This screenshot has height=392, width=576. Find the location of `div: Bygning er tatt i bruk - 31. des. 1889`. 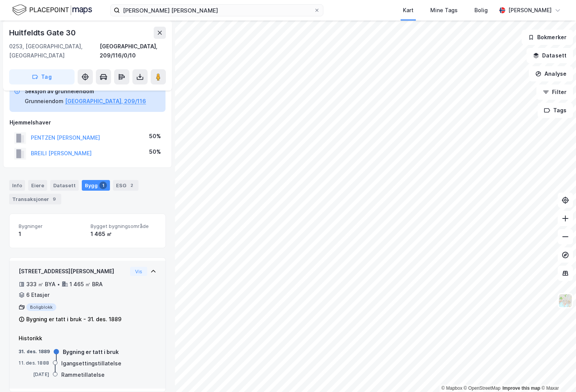

div: Bygning er tatt i bruk - 31. des. 1889 is located at coordinates (74, 319).